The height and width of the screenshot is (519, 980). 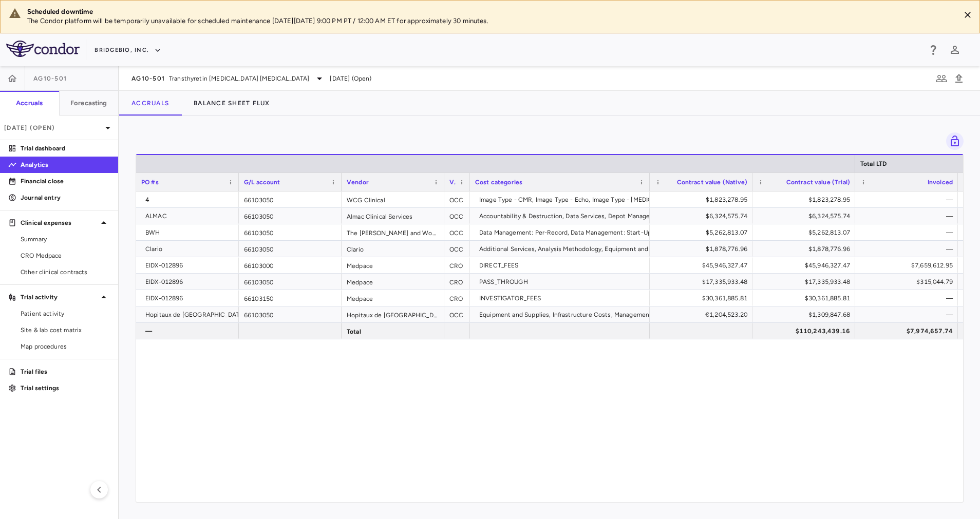 What do you see at coordinates (65, 388) in the screenshot?
I see `p: Trial settings` at bounding box center [65, 388].